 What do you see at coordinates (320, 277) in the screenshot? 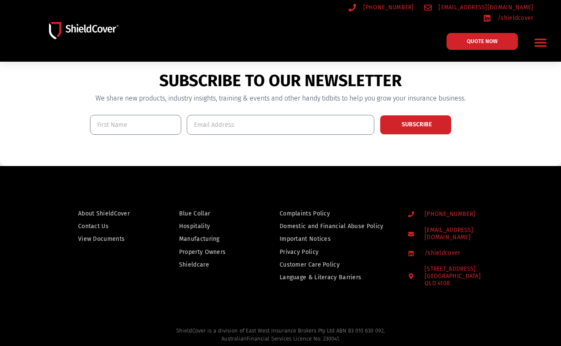
I see `span: Language & Literacy Barriers` at bounding box center [320, 277].